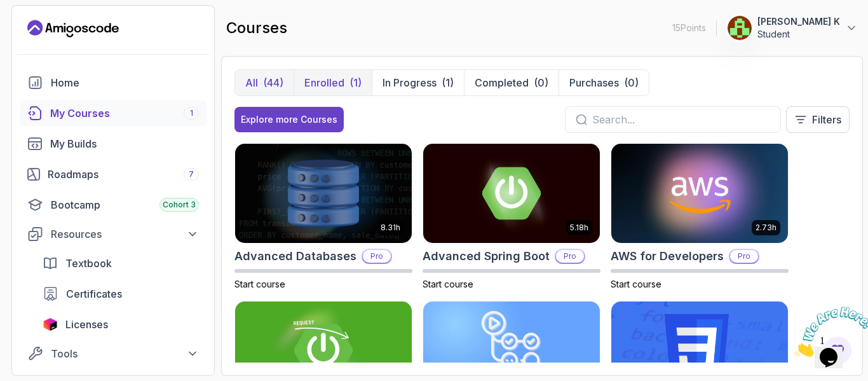  I want to click on input: Search..., so click(681, 120).